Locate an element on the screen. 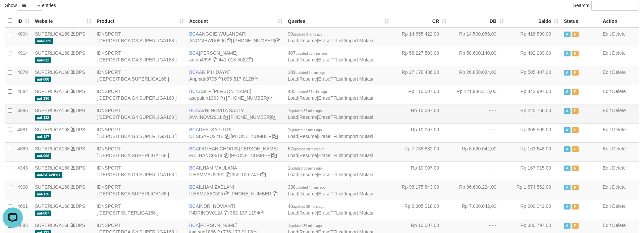 This screenshot has width=644, height=233. a: Copy 3521371194 to clipboard is located at coordinates (262, 213).